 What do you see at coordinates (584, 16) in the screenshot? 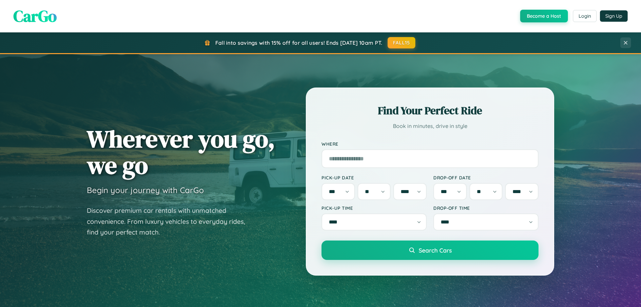
I see `button: Login` at bounding box center [584, 16].